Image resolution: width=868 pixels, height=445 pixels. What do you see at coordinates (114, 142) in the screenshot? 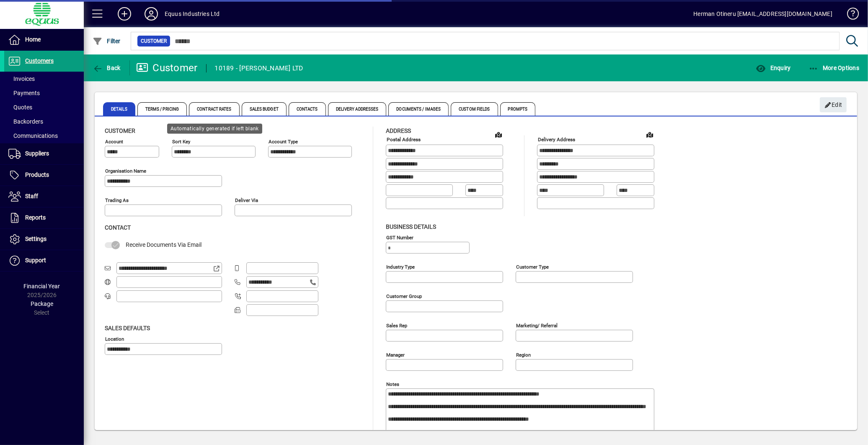
I see `mat-label: Account` at bounding box center [114, 142].